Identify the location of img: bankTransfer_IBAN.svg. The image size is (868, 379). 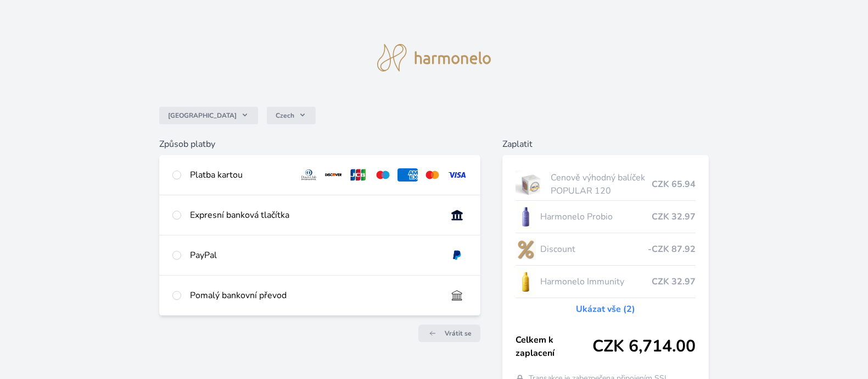
(457, 295).